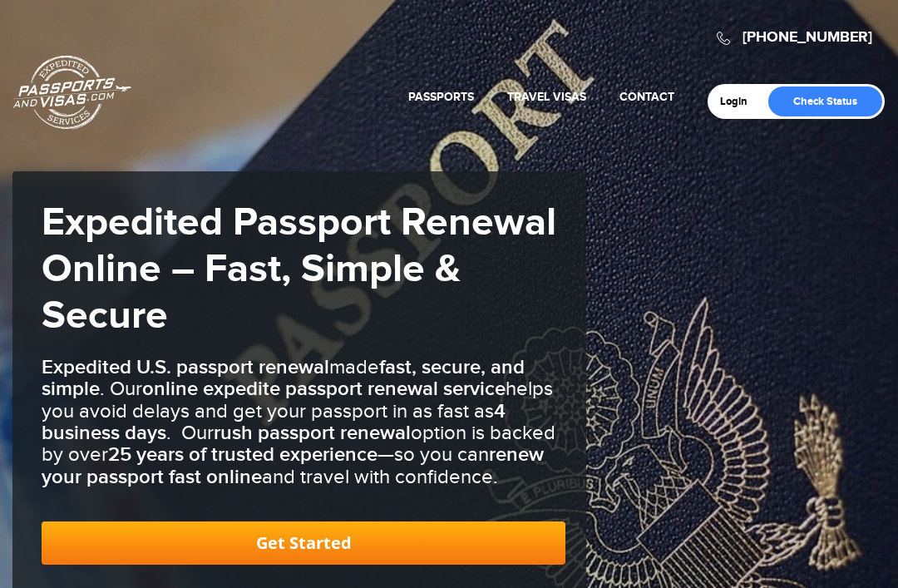  What do you see at coordinates (243, 454) in the screenshot?
I see `b: 25 years of trusted experience` at bounding box center [243, 454].